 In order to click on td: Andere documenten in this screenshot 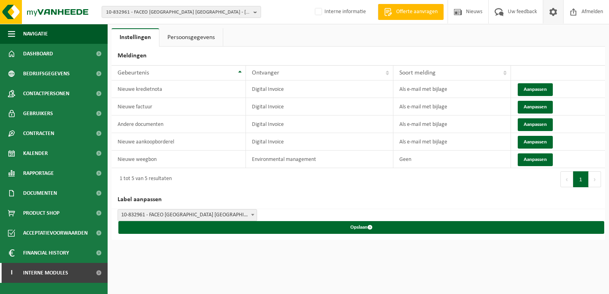, I will do `click(179, 124)`.